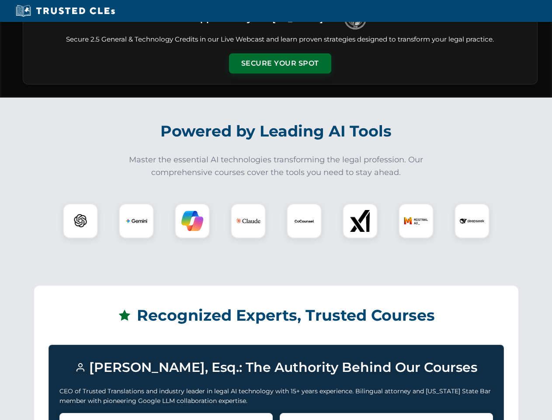 This screenshot has height=420, width=552. Describe the element at coordinates (276, 396) in the screenshot. I see `p: CEO of Trusted Translations and industry leader in legal AI technology with 15+ years experience....` at that location.